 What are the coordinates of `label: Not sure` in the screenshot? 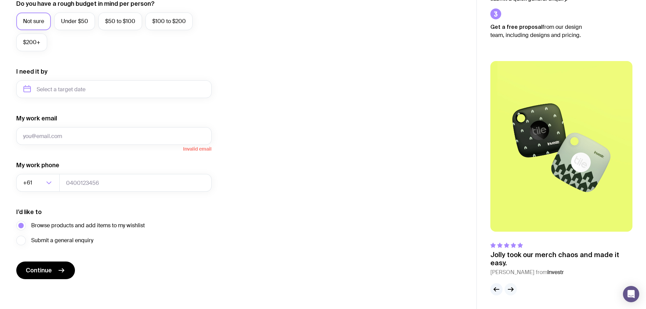 It's located at (34, 21).